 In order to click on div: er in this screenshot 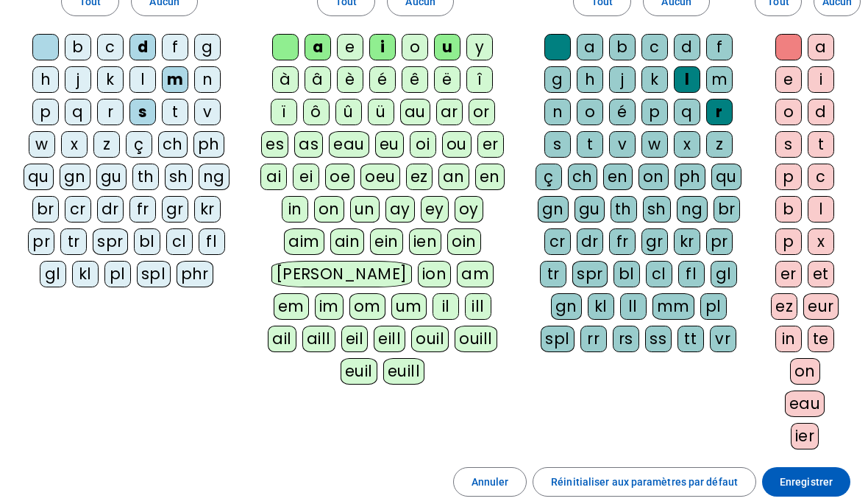, I will do `click(491, 144)`.